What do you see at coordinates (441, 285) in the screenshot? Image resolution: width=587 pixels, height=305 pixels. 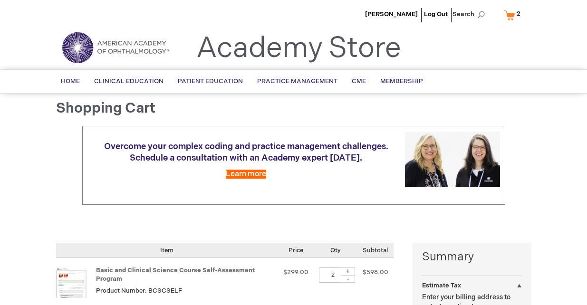 I see `strong: Estimate Tax` at bounding box center [441, 285].